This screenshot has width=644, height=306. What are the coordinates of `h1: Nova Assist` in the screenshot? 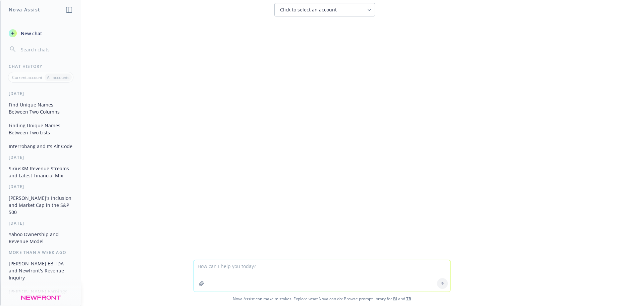 It's located at (24, 9).